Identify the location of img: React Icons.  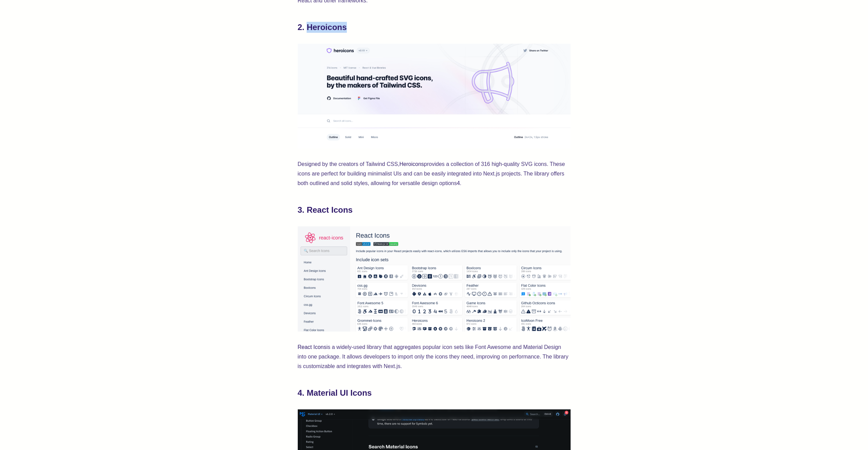
(434, 279).